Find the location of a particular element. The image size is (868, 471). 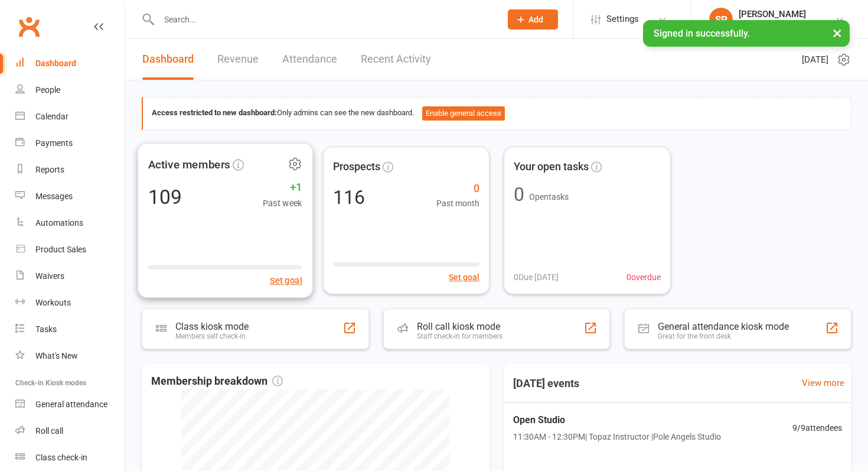

div: Tasks is located at coordinates (46, 329).